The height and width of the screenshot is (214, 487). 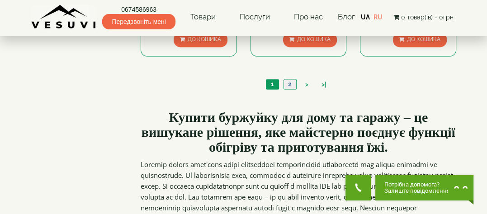 What do you see at coordinates (298, 132) in the screenshot?
I see `h2: Купити буржуйку для дому та гаражу – це вишукане рішення, яке майстерно поєднує функції обігріву ...` at bounding box center [298, 132].